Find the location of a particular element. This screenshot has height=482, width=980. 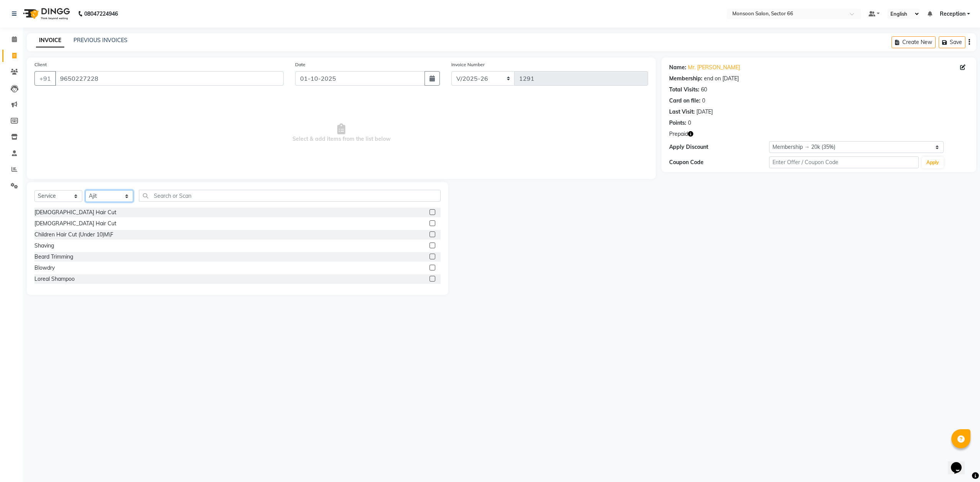

div: Shaving is located at coordinates (44, 246).